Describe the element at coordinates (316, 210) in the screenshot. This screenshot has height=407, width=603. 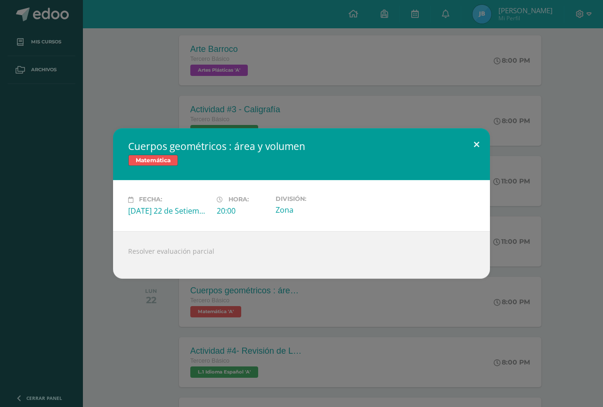
I see `div: Zona` at that location.